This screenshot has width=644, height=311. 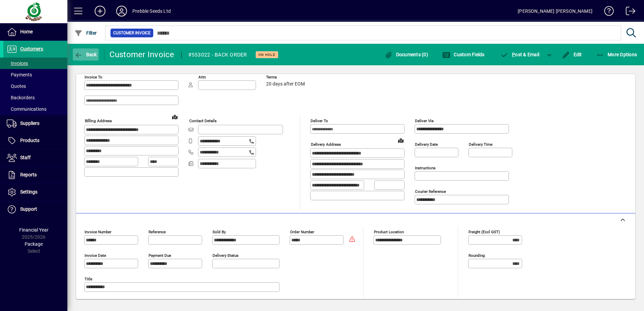 I want to click on span: Customers, so click(x=32, y=49).